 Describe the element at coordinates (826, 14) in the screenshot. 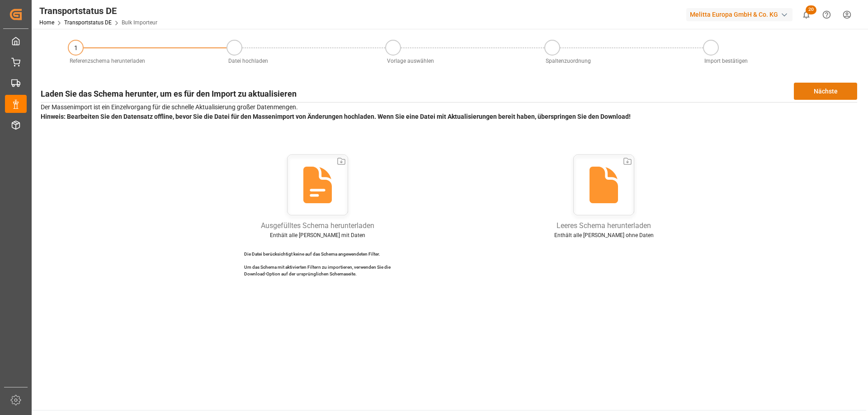

I see `button: Hilfecenter` at that location.